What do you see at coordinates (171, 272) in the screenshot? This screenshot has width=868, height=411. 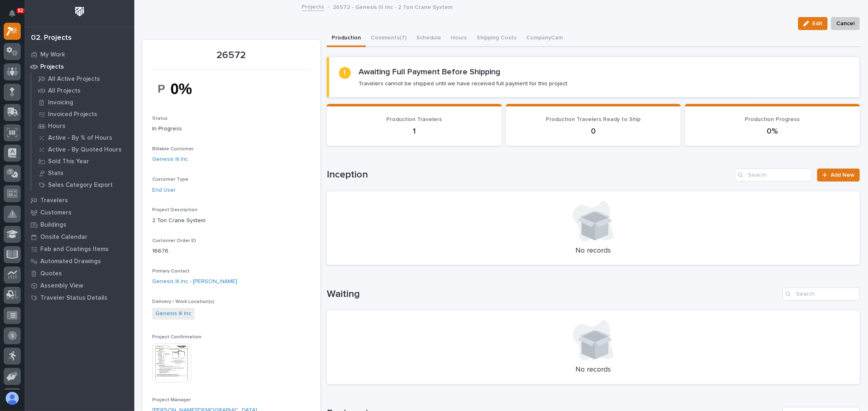 I see `span: Primary Contact` at bounding box center [171, 272].